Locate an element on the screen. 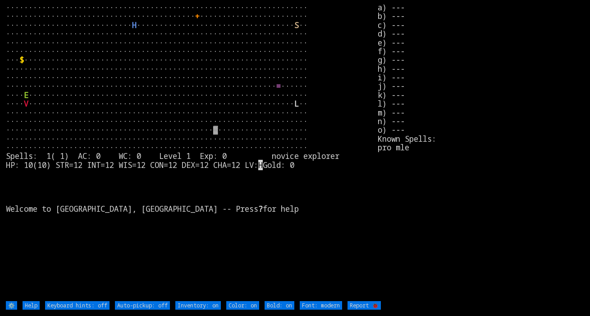 This screenshot has width=590, height=316. font: S is located at coordinates (297, 25).